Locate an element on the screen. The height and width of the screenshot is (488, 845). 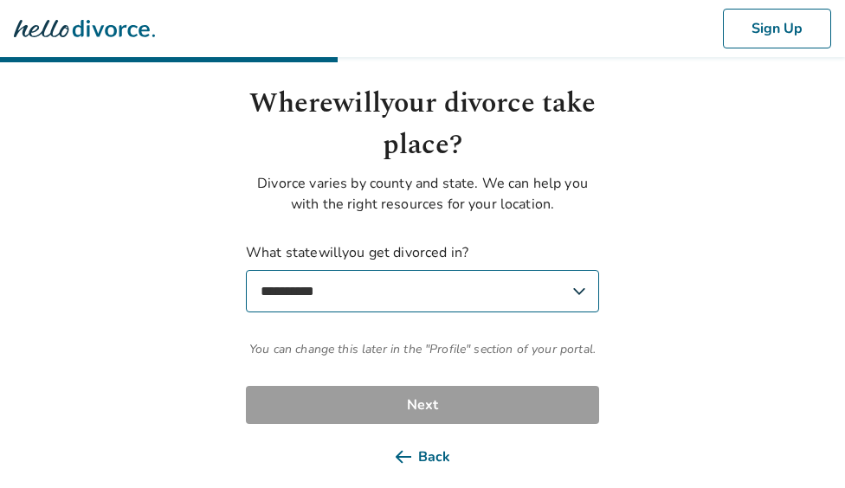
button: Sign Up is located at coordinates (777, 29).